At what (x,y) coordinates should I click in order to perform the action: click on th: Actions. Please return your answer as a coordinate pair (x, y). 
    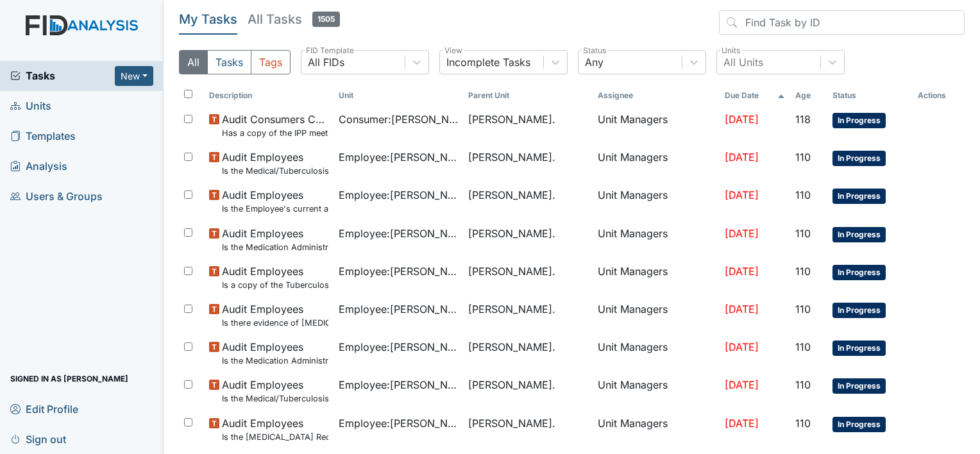
    Looking at the image, I should click on (939, 96).